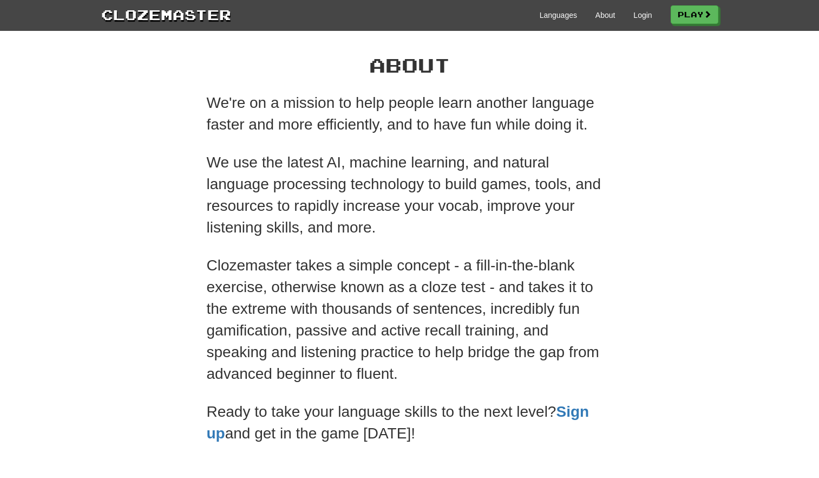 This screenshot has width=819, height=478. What do you see at coordinates (695, 15) in the screenshot?
I see `a: Play` at bounding box center [695, 15].